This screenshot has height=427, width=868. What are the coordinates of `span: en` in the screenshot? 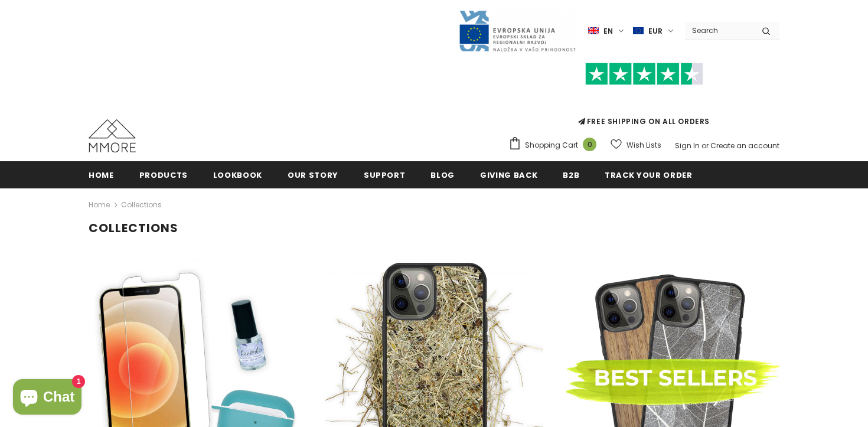 It's located at (608, 31).